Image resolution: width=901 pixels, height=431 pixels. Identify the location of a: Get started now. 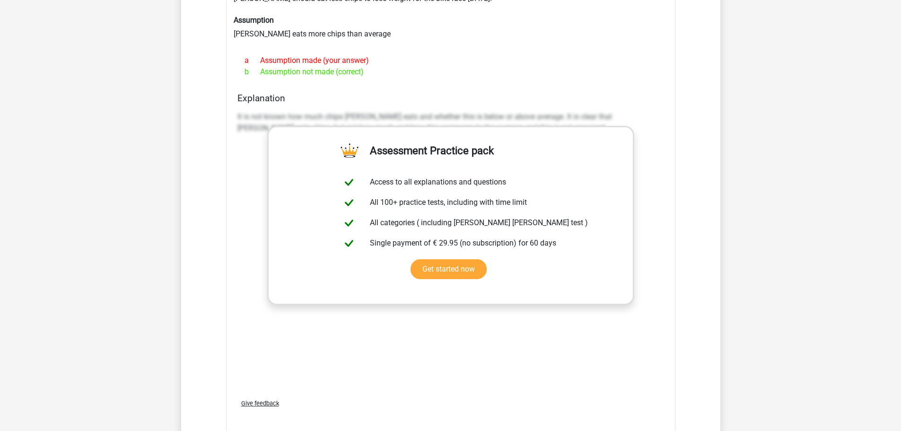
(448, 269).